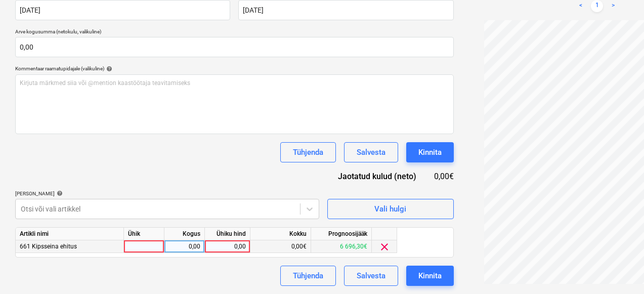 The image size is (644, 294). I want to click on div: Prognoosijääk, so click(341, 234).